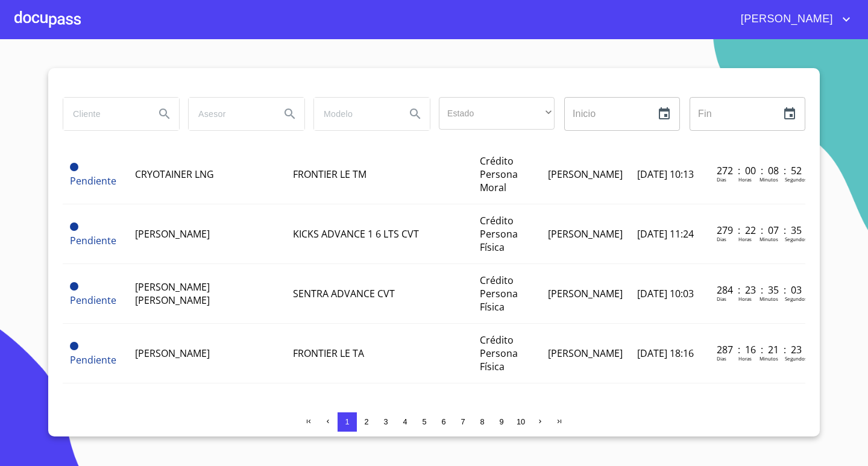 Image resolution: width=868 pixels, height=466 pixels. What do you see at coordinates (355, 234) in the screenshot?
I see `span: KICKS ADVANCE 1 6 LTS CVT` at bounding box center [355, 234].